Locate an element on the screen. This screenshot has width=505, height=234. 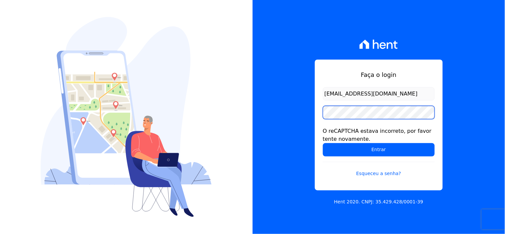
div: O reCAPTCHA estava incorreto, por favor tente novamente. is located at coordinates (379, 135).